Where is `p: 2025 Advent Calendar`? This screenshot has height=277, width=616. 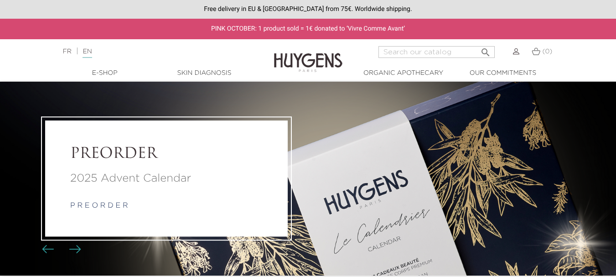
p: 2025 Advent Calendar is located at coordinates (166, 178).